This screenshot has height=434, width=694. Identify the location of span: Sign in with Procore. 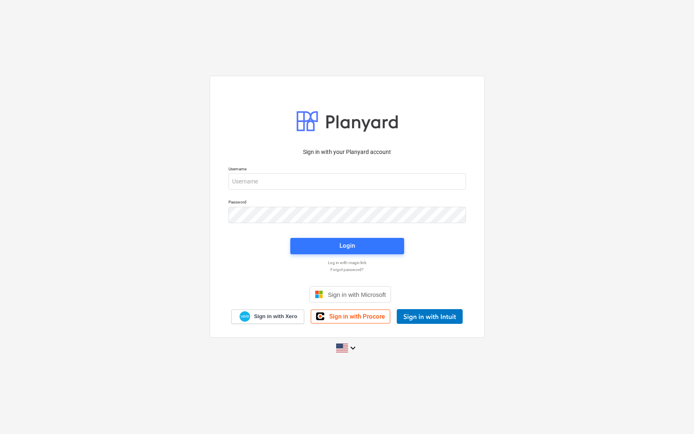
(357, 317).